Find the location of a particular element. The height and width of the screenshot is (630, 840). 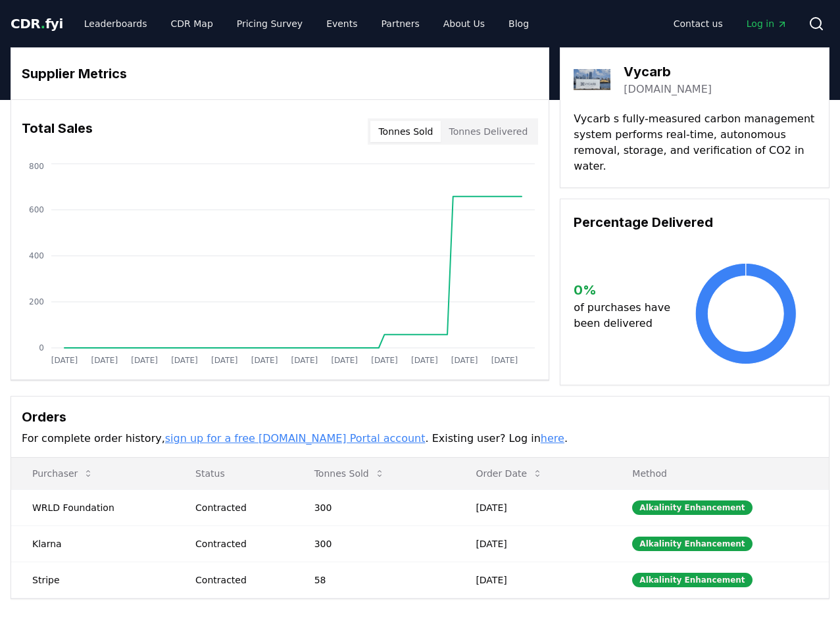

button: Tonnes Delivered is located at coordinates (488, 131).